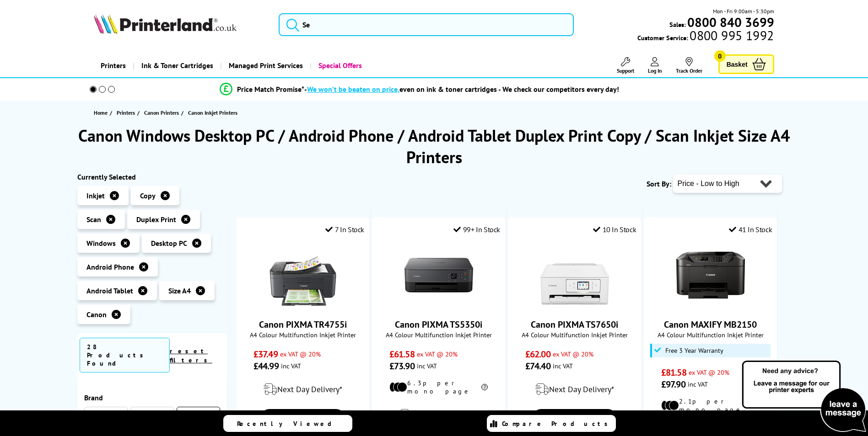  I want to click on span: Recently Viewed, so click(288, 424).